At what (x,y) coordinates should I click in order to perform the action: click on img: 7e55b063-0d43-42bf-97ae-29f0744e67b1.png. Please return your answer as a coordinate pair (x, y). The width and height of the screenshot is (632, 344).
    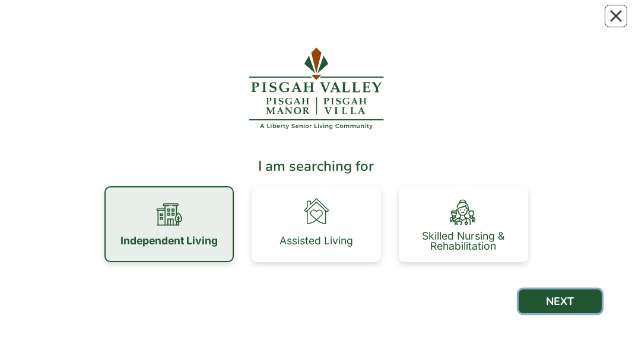
    Looking at the image, I should click on (169, 214).